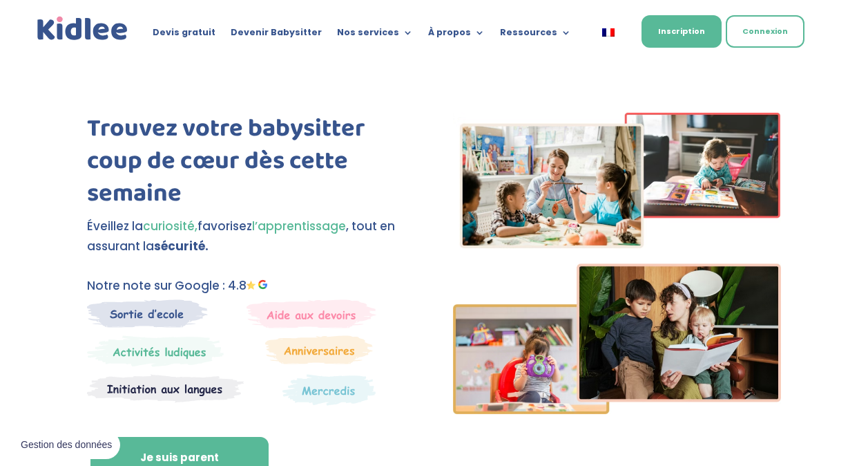  Describe the element at coordinates (66, 445) in the screenshot. I see `span: Gestion des données` at that location.